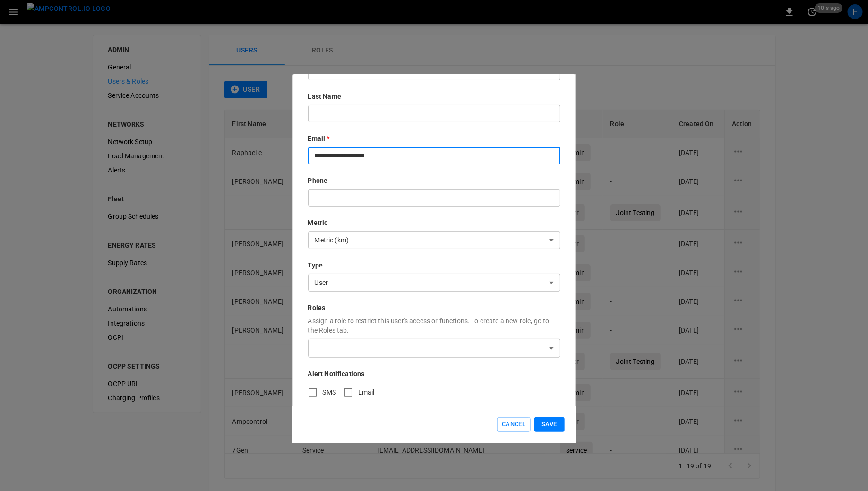  What do you see at coordinates (434, 138) in the screenshot?
I see `p: Email` at bounding box center [434, 138].